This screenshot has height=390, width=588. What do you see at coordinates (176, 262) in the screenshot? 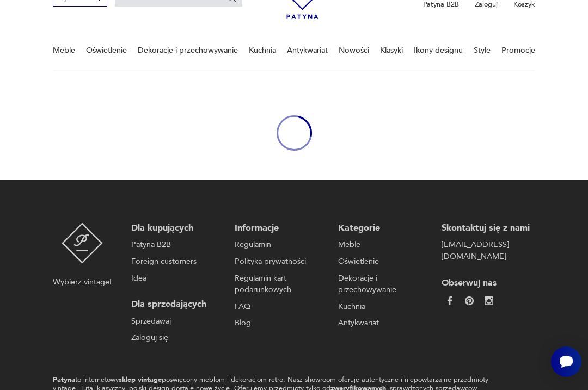
I see `a: Foreign customers` at bounding box center [176, 262].